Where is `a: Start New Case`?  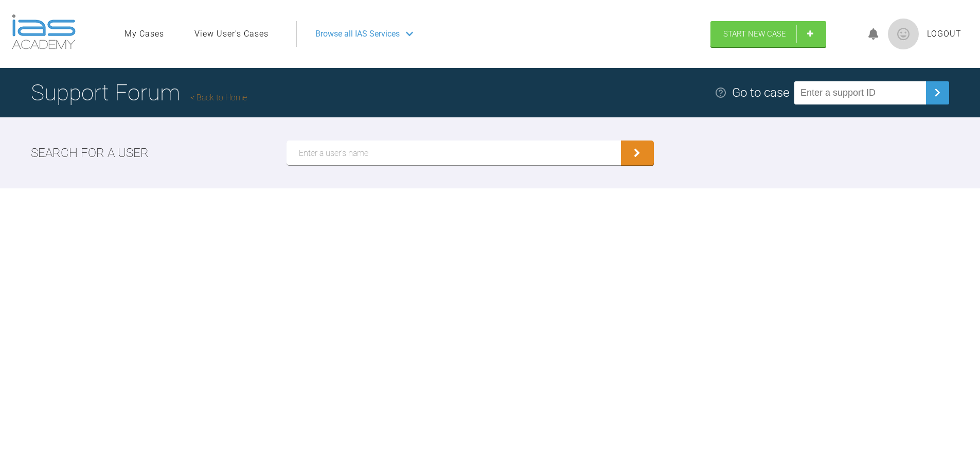 a: Start New Case is located at coordinates (768, 34).